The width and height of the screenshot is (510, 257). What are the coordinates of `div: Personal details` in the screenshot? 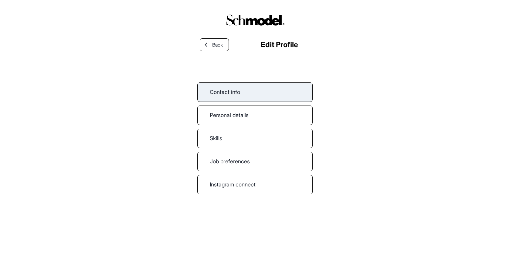 It's located at (255, 115).